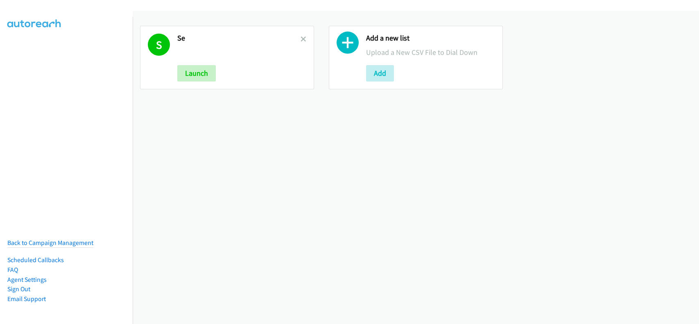  I want to click on h2: Add a new list, so click(431, 38).